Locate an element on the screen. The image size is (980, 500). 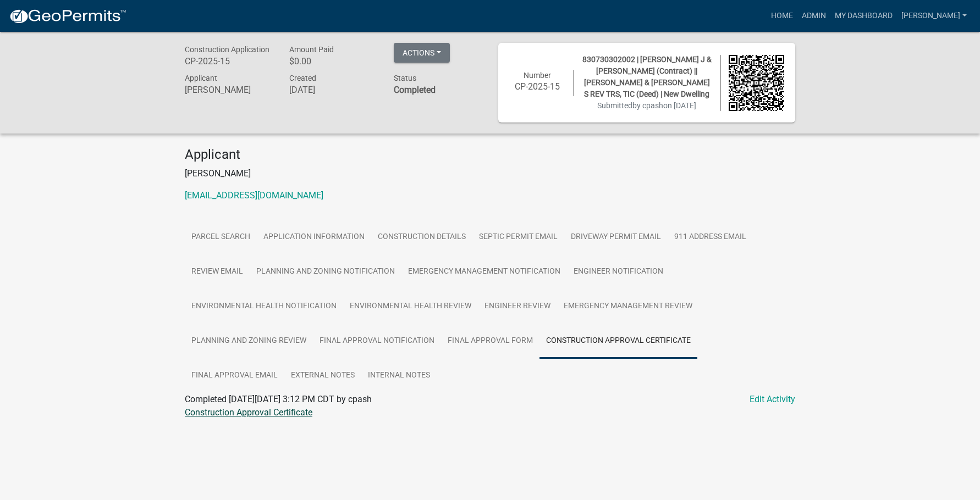
strong: Completed is located at coordinates (414, 90).